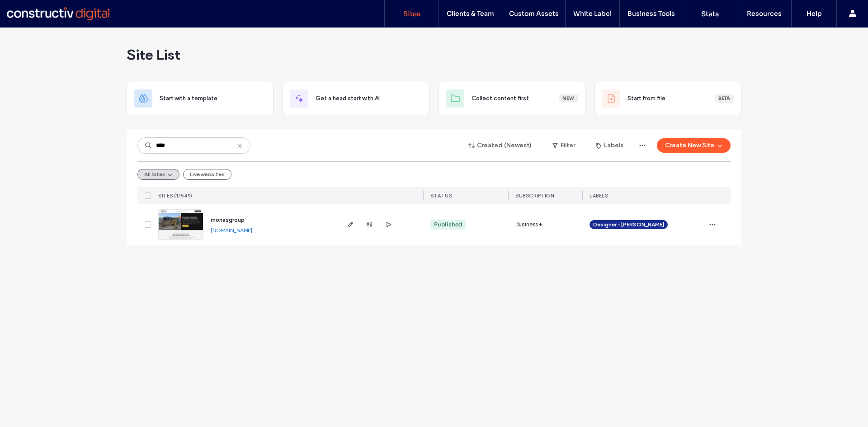 Image resolution: width=868 pixels, height=427 pixels. I want to click on span: Collect content first, so click(500, 98).